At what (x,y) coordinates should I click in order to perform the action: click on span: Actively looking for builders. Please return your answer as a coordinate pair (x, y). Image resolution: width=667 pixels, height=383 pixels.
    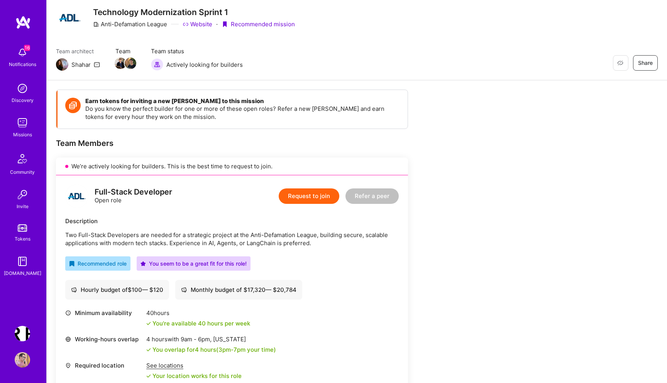
    Looking at the image, I should click on (205, 65).